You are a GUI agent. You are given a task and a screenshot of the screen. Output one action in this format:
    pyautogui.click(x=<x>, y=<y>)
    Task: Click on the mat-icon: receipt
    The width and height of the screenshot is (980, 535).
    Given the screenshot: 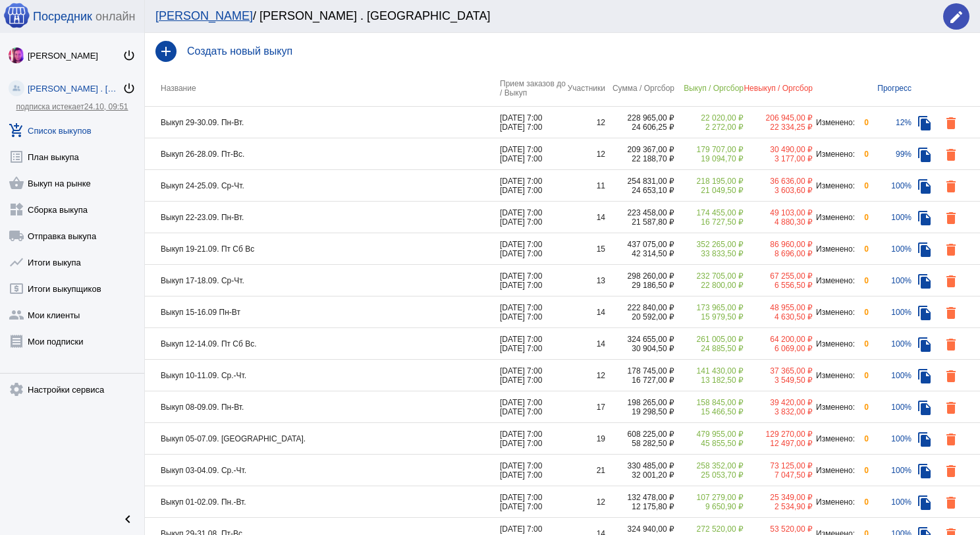 What is the action you would take?
    pyautogui.click(x=17, y=341)
    